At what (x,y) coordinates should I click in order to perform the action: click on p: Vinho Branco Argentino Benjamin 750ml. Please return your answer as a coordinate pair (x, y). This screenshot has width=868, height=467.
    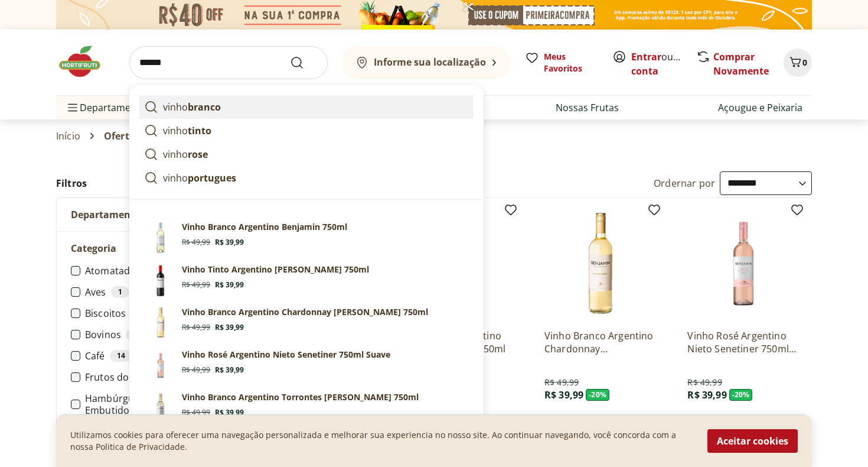
    Looking at the image, I should click on (264, 227).